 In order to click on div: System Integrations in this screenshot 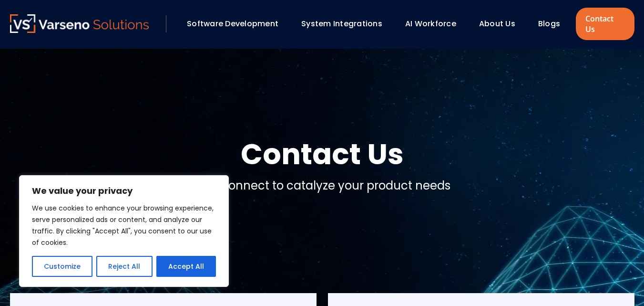, I will do `click(346, 24)`.